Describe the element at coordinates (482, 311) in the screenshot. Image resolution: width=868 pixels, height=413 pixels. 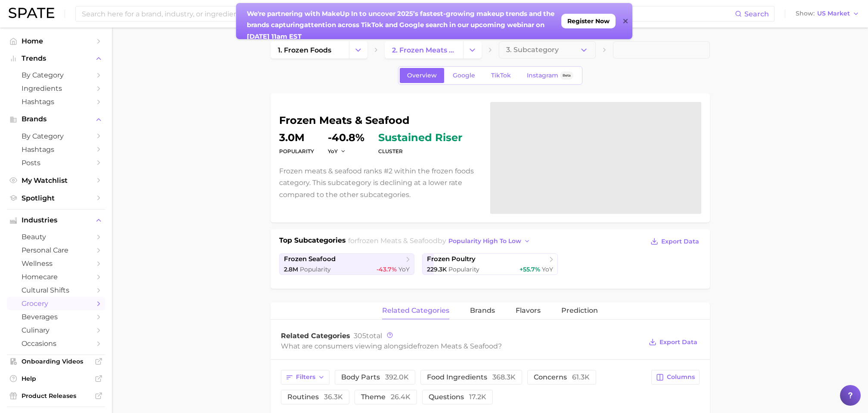
I see `span: brands` at that location.